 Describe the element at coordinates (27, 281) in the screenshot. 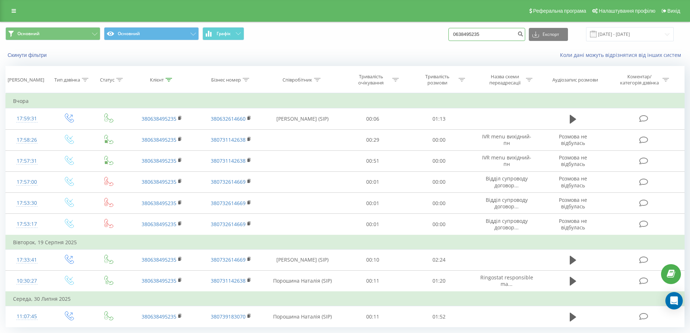

I see `div: 10:30:27` at that location.